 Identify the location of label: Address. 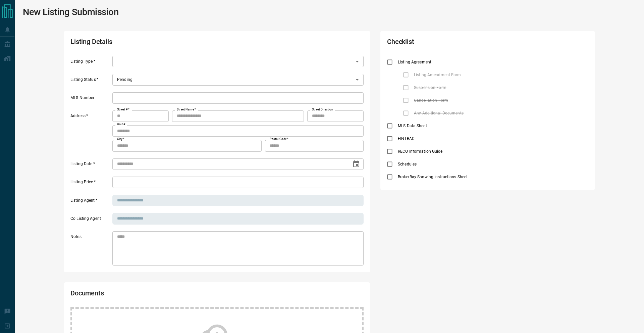
(91, 132).